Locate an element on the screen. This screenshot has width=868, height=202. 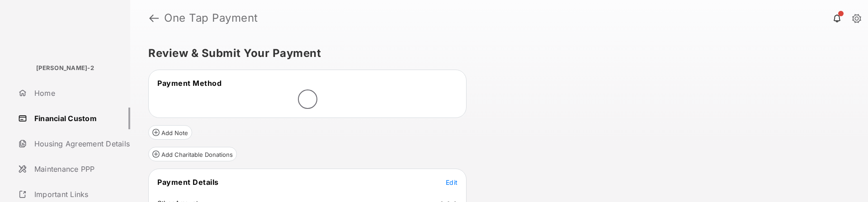
a: Home is located at coordinates (73, 93).